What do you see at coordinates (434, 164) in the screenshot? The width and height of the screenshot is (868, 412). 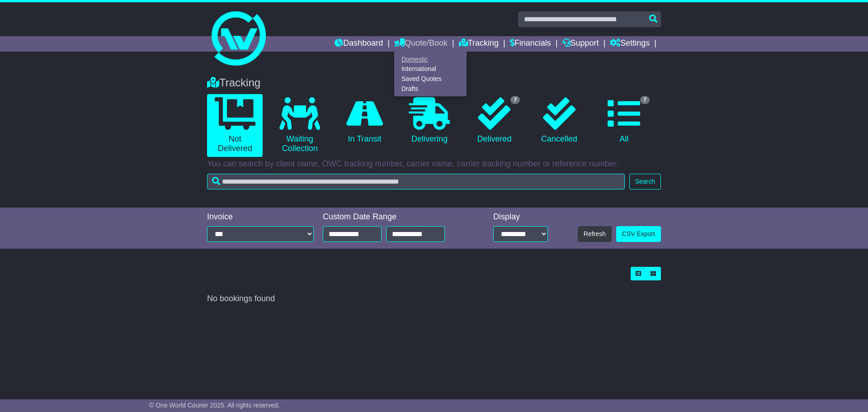 I see `p: You can search by client name, OWC tracking number, carrier name, carrier tracking number or refe...` at bounding box center [434, 164].